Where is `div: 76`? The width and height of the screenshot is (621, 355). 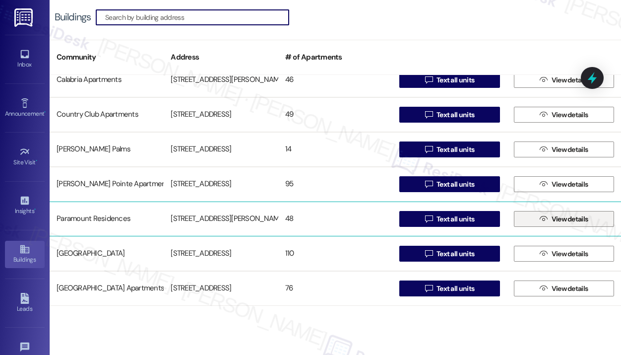
div: 76 is located at coordinates (335, 288).